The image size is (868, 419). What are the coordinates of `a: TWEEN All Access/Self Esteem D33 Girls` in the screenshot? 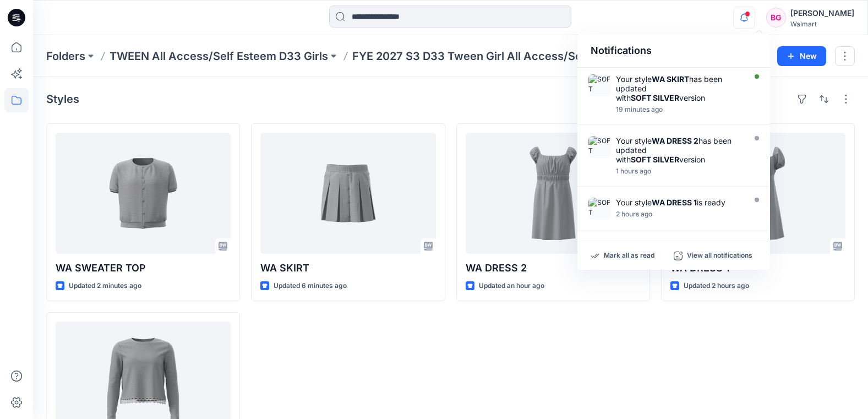 It's located at (218, 56).